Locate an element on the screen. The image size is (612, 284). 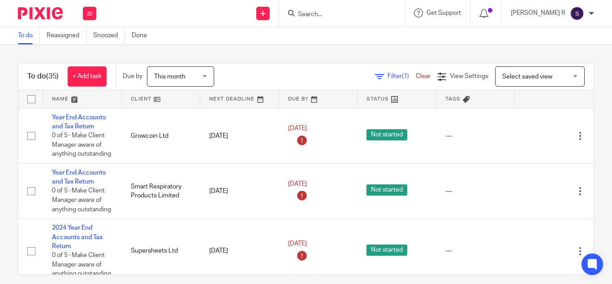
h1: To do is located at coordinates (43, 76).